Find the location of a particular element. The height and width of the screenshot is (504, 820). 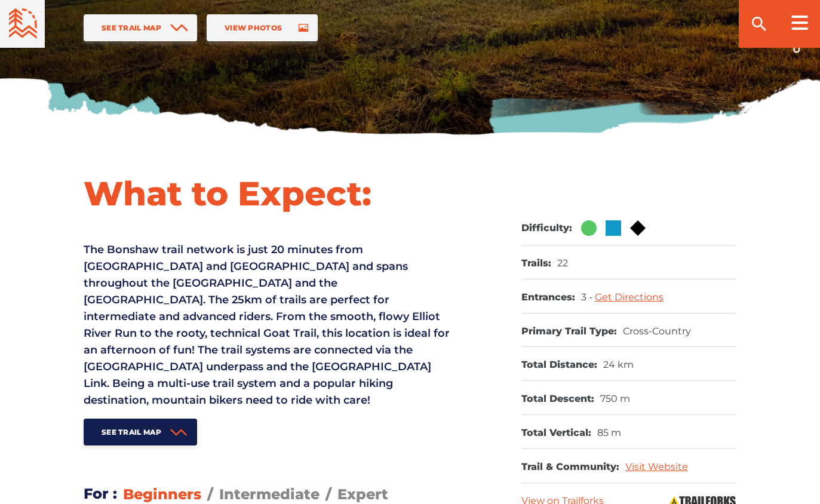

img: Black Diamond is located at coordinates (638, 228).